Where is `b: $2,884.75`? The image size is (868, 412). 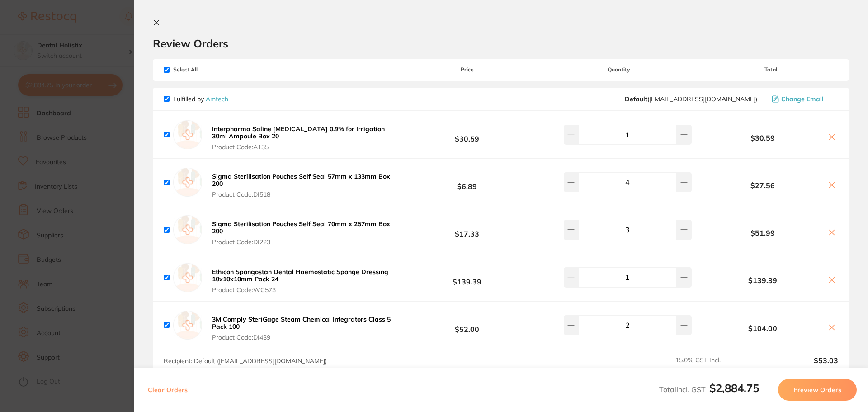
b: $2,884.75 is located at coordinates (734, 388).